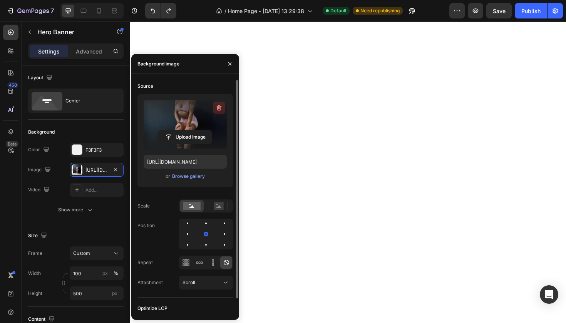 This screenshot has width=566, height=323. I want to click on p: 7, so click(52, 11).